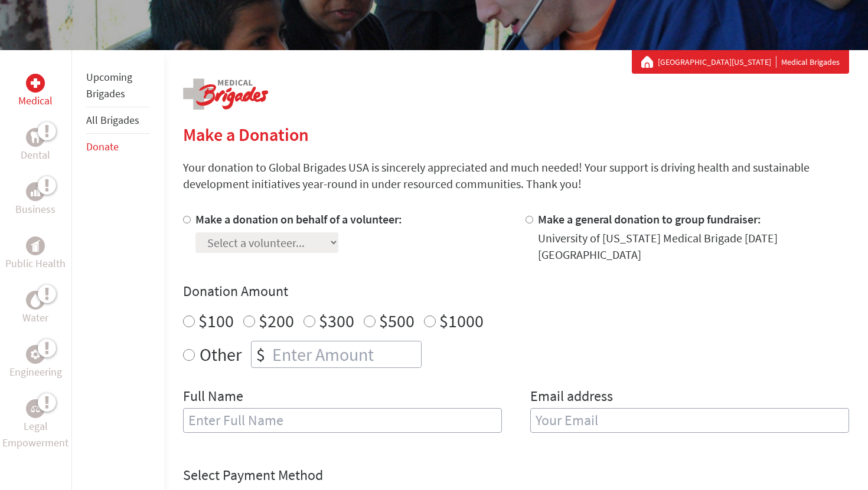 This screenshot has height=490, width=868. What do you see at coordinates (36, 101) in the screenshot?
I see `p: Medical` at bounding box center [36, 101].